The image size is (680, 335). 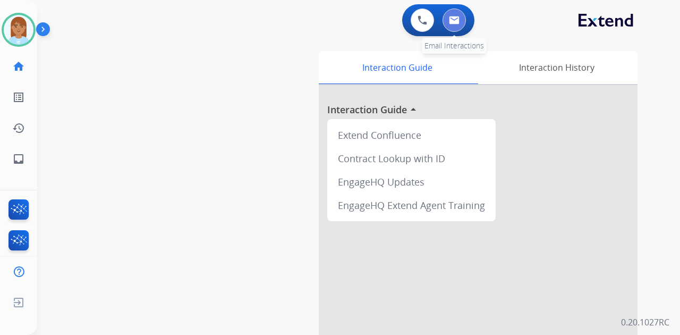 What do you see at coordinates (19, 159) in the screenshot?
I see `mat-icon: inbox` at bounding box center [19, 159].